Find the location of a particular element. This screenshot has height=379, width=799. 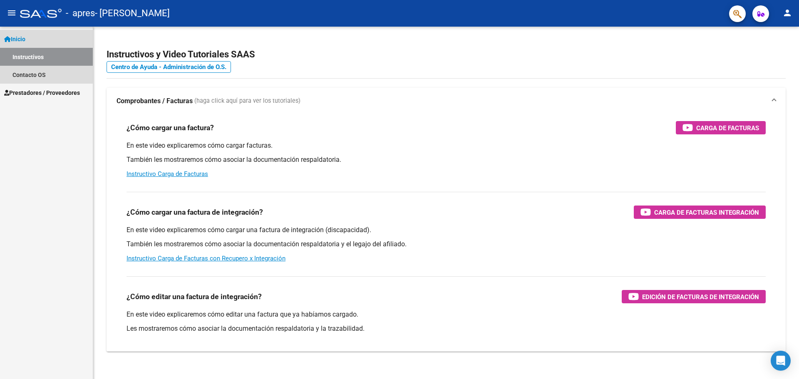

p: También les mostraremos cómo asociar la documentación respaldatoria y el legajo del afiliado. is located at coordinates (446, 244).